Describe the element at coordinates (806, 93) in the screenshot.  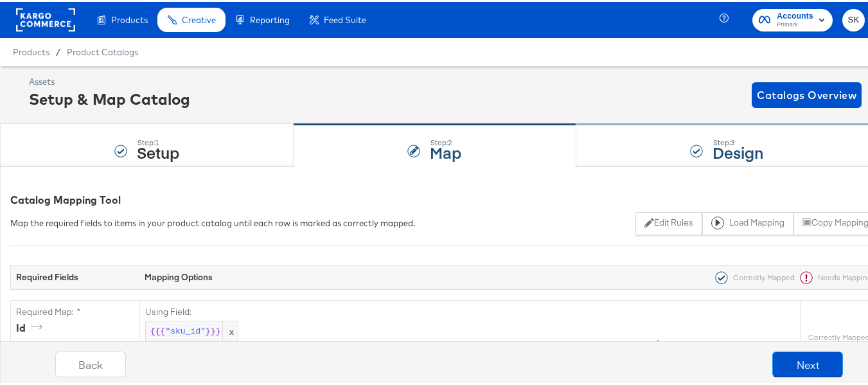
I see `button: Catalogs Overview` at that location.